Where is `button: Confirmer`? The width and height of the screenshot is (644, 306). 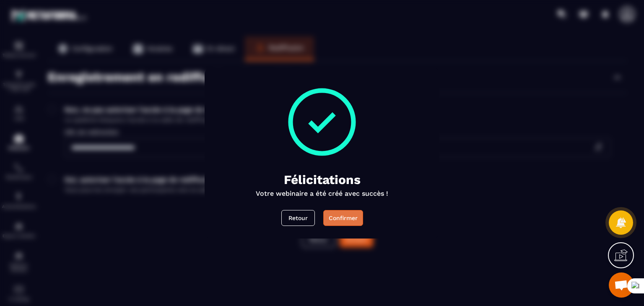 button: Confirmer is located at coordinates (343, 218).